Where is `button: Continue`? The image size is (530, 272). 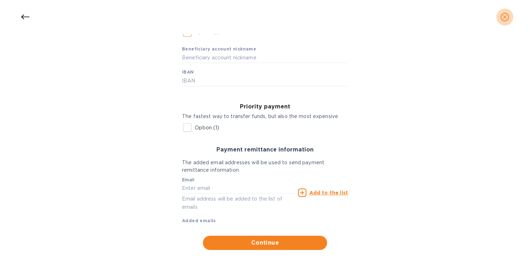
button: Continue is located at coordinates (265, 242).